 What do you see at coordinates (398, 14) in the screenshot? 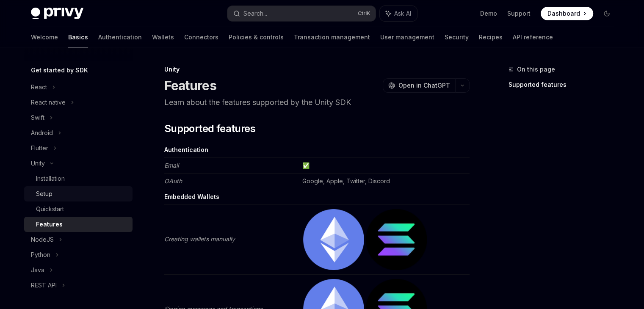
I see `button: Ask AI` at bounding box center [398, 14].